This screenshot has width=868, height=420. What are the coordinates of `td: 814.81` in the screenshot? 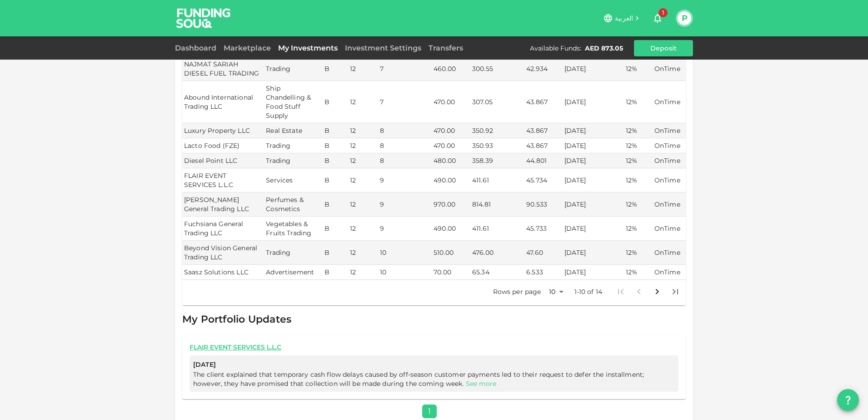 It's located at (497, 204).